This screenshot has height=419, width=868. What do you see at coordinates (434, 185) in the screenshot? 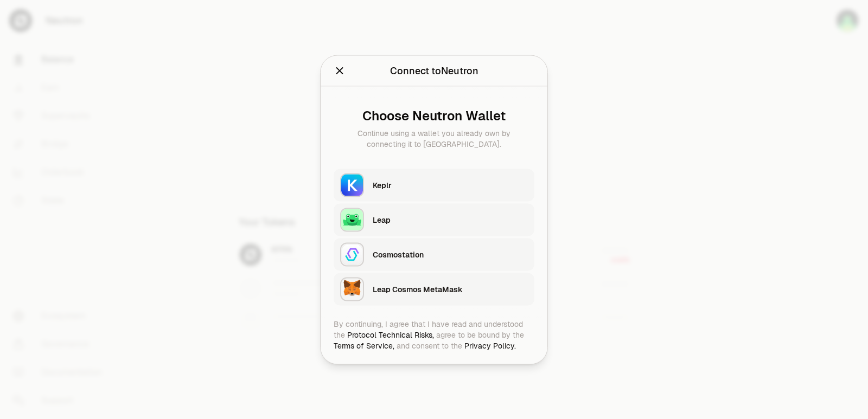
I see `button: KeplrKeplr` at bounding box center [434, 185].